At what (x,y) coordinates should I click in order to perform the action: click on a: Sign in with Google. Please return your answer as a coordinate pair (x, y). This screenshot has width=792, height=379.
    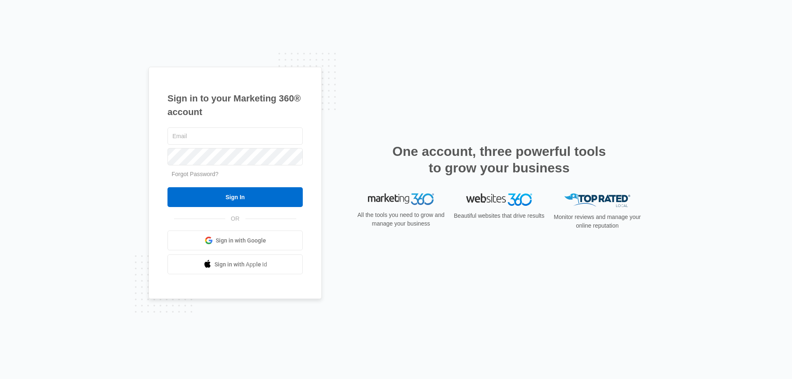
    Looking at the image, I should click on (235, 241).